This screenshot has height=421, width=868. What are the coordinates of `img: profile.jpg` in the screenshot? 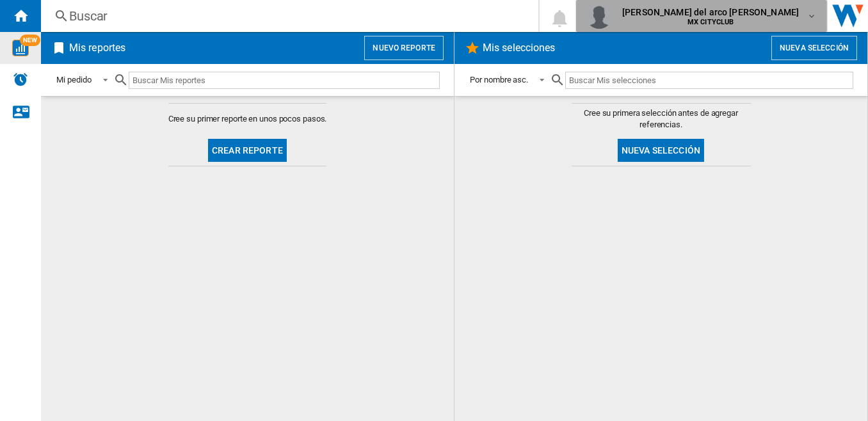 It's located at (599, 16).